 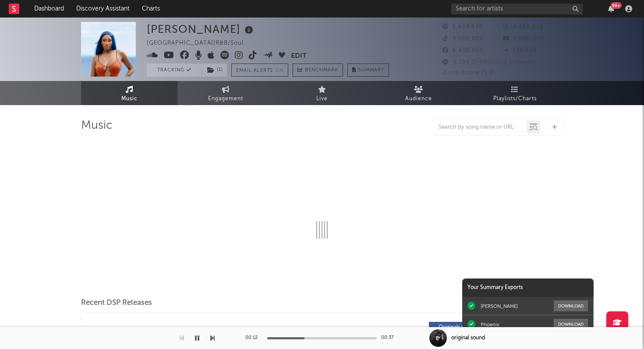 I want to click on button: (1), so click(x=214, y=70).